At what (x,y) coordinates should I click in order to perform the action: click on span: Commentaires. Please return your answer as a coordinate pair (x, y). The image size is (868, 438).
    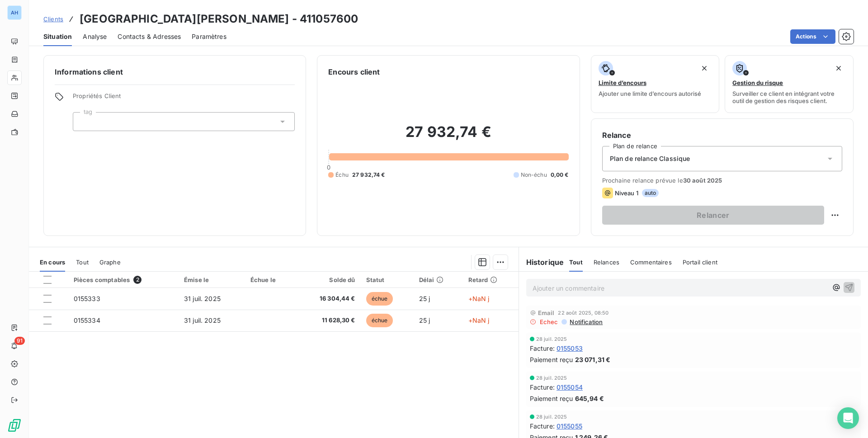
    Looking at the image, I should click on (651, 262).